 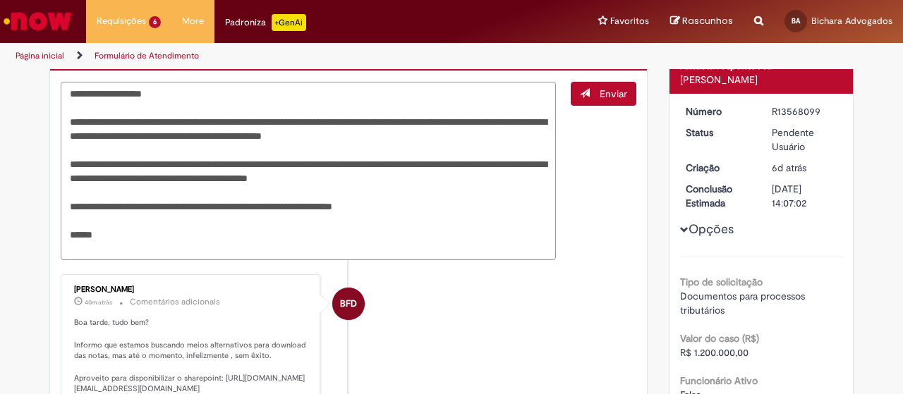 I want to click on span: More, so click(x=192, y=21).